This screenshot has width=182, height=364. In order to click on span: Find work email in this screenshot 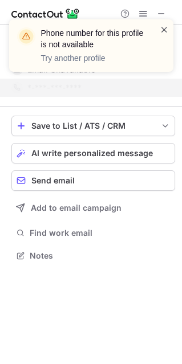, I will do `click(100, 233)`.